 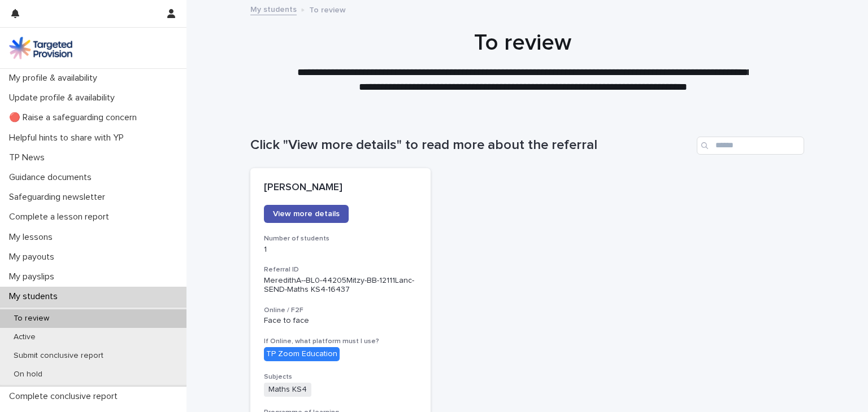 I want to click on p: Face to face, so click(x=340, y=321).